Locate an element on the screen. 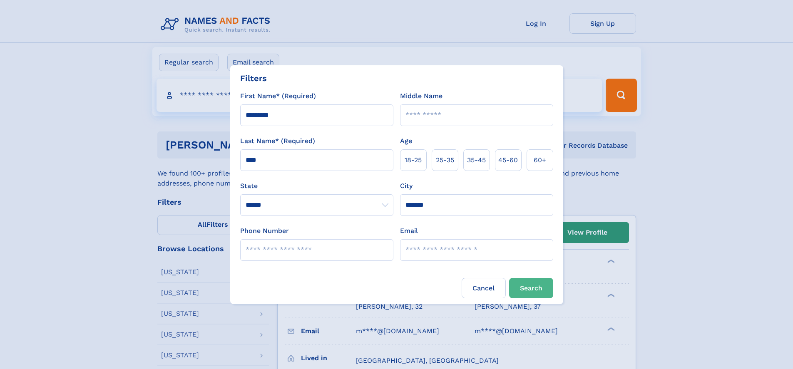 Image resolution: width=793 pixels, height=369 pixels. div: Filters is located at coordinates (253, 78).